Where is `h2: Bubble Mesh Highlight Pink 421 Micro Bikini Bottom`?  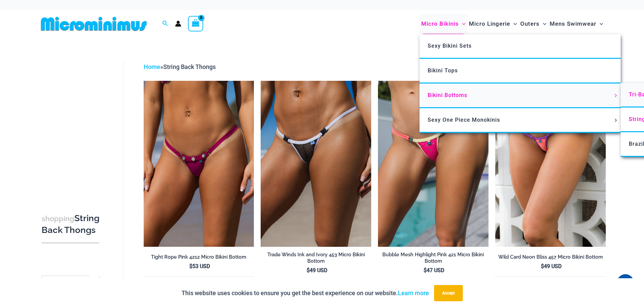 h2: Bubble Mesh Highlight Pink 421 Micro Bikini Bottom is located at coordinates (433, 257).